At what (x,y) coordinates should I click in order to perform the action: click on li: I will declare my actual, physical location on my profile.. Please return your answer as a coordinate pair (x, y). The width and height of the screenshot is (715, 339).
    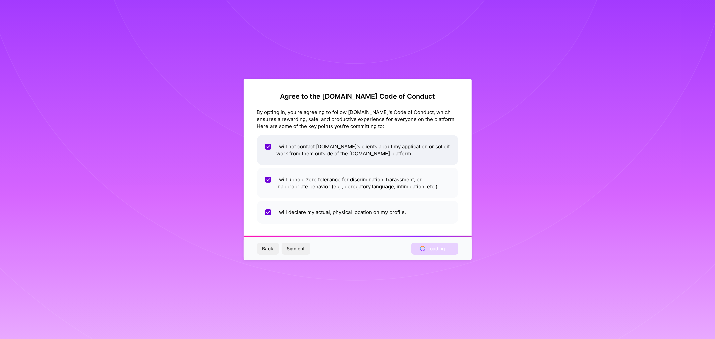
    Looking at the image, I should click on (357, 212).